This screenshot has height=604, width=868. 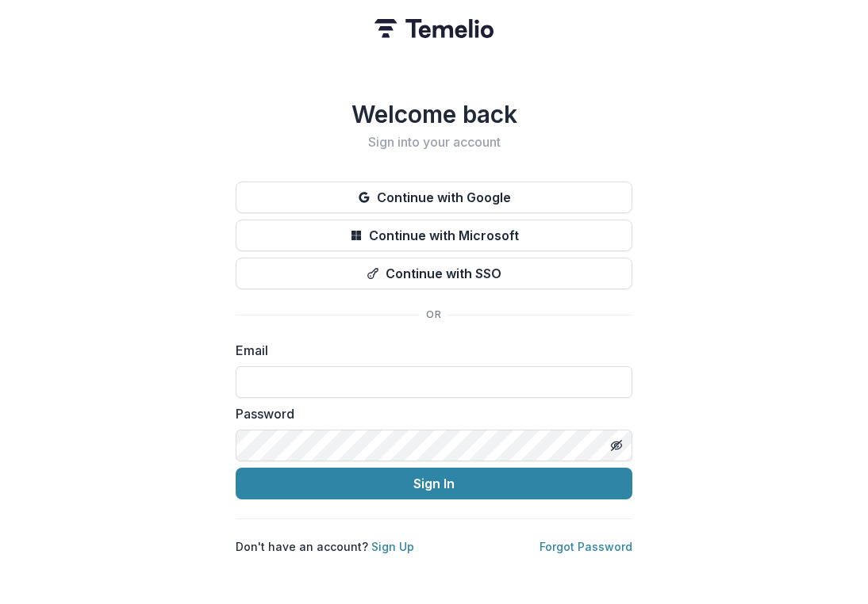 What do you see at coordinates (429, 350) in the screenshot?
I see `label: Email` at bounding box center [429, 350].